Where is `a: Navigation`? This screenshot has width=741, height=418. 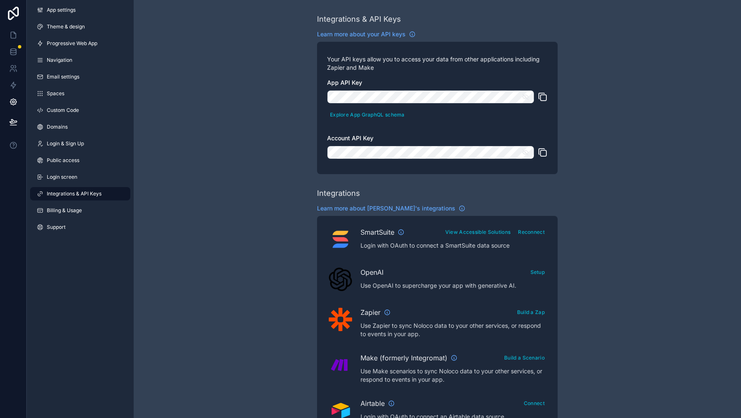 a: Navigation is located at coordinates (80, 60).